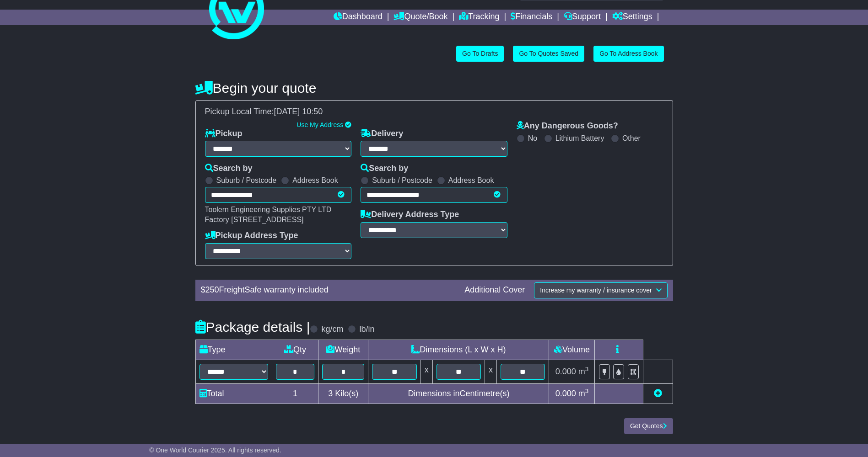 The width and height of the screenshot is (868, 457). I want to click on a: Settings, so click(632, 17).